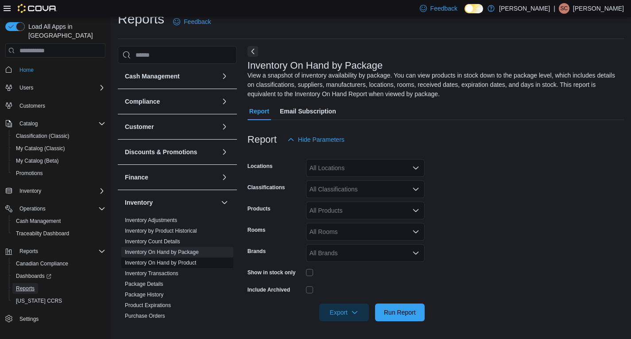 This screenshot has width=631, height=339. I want to click on label: Show in stock only, so click(272, 272).